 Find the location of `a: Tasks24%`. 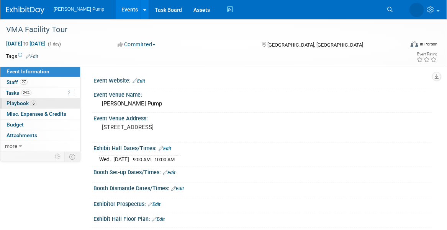

a: Tasks24% is located at coordinates (40, 93).